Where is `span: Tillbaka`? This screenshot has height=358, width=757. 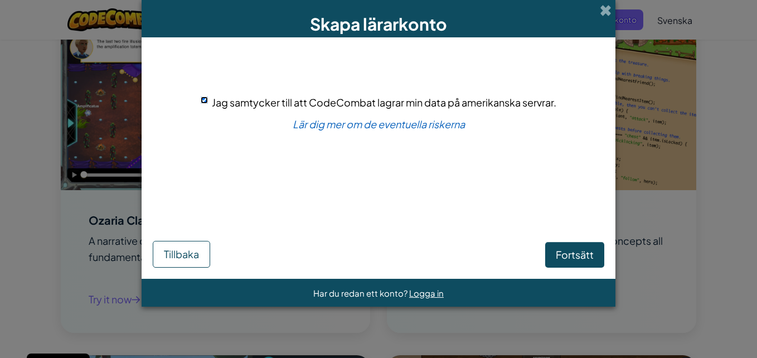 span: Tillbaka is located at coordinates (181, 253).